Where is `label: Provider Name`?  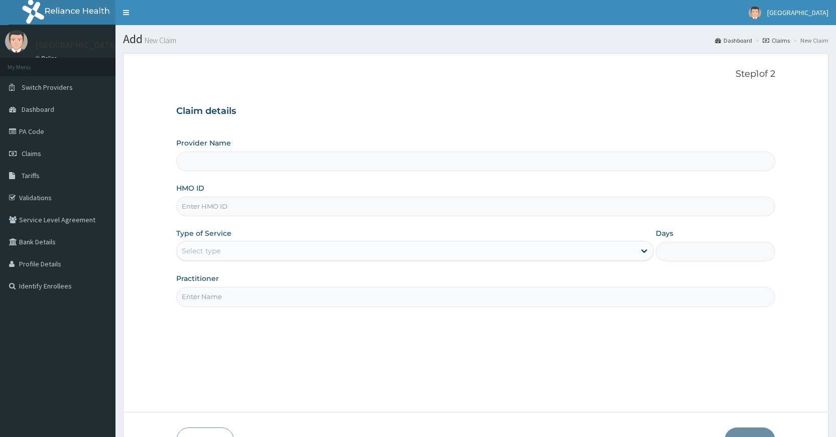 label: Provider Name is located at coordinates (203, 143).